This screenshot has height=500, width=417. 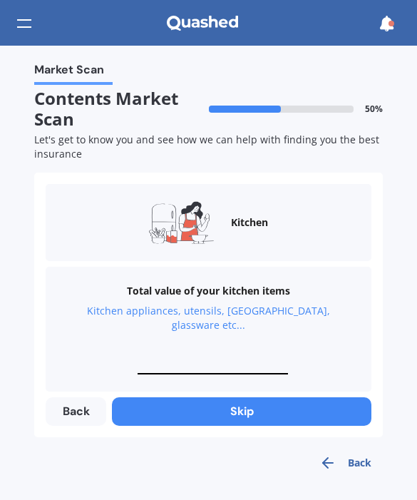 What do you see at coordinates (242, 411) in the screenshot?
I see `button: Skip` at bounding box center [242, 411].